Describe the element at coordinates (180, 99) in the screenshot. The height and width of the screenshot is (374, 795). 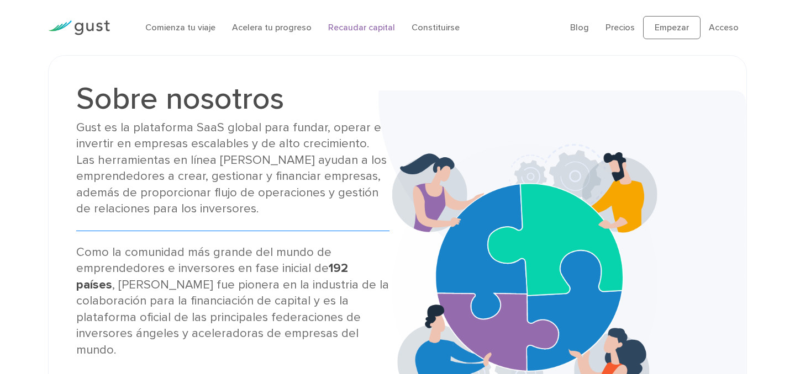
I see `font: Sobre nosotros` at that location.